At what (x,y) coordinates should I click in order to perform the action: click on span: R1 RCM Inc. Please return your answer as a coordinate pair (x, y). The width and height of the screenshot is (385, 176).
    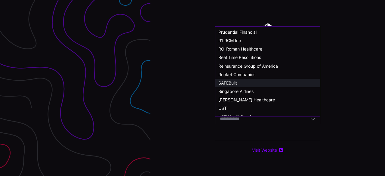
    Looking at the image, I should click on (229, 40).